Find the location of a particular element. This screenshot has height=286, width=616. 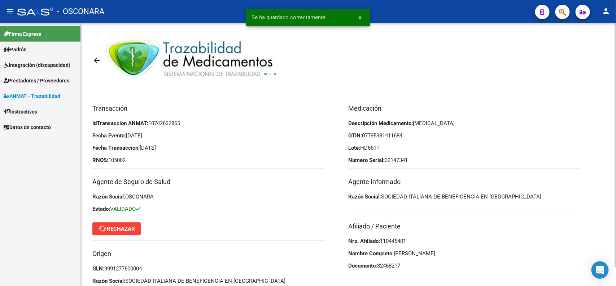

mat-icon: cached is located at coordinates (103, 228).